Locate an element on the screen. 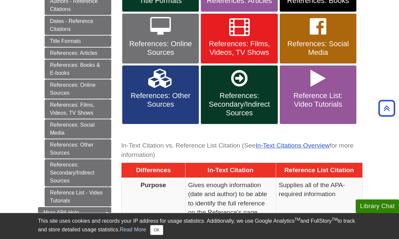 This screenshot has height=239, width=399. span: In-Text Citation is located at coordinates (230, 170).